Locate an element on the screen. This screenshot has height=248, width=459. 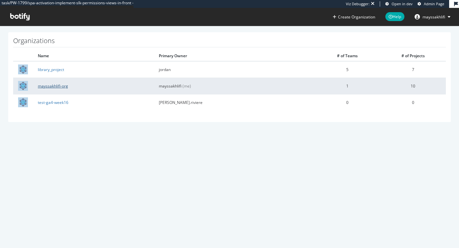
button: mayssakhlifi is located at coordinates (432, 17).